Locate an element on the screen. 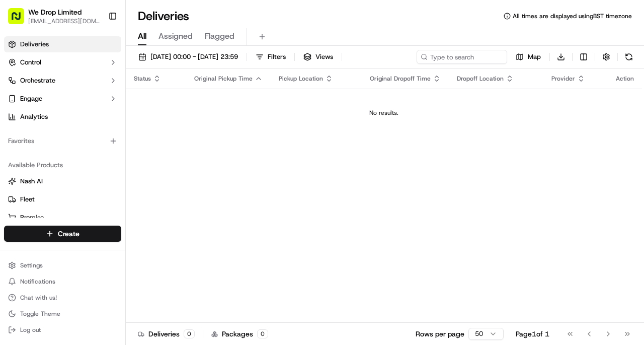 Image resolution: width=644 pixels, height=345 pixels. div: Favorites is located at coordinates (62, 141).